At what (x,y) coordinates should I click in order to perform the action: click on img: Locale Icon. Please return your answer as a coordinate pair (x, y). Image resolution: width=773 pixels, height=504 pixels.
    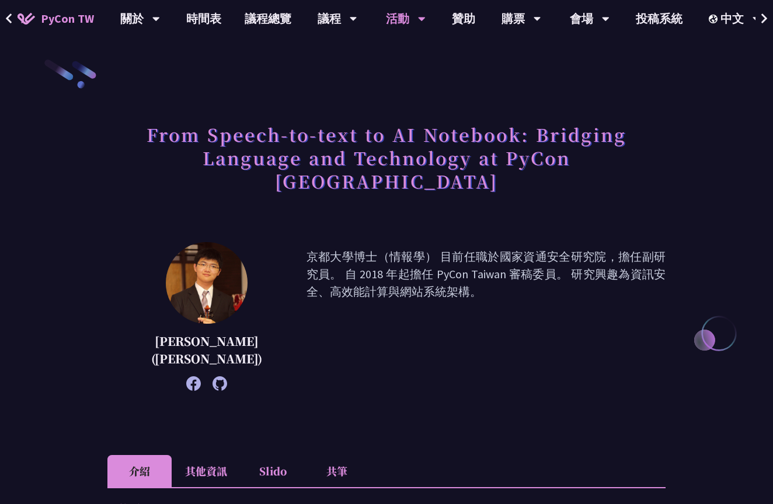
    Looking at the image, I should click on (714, 19).